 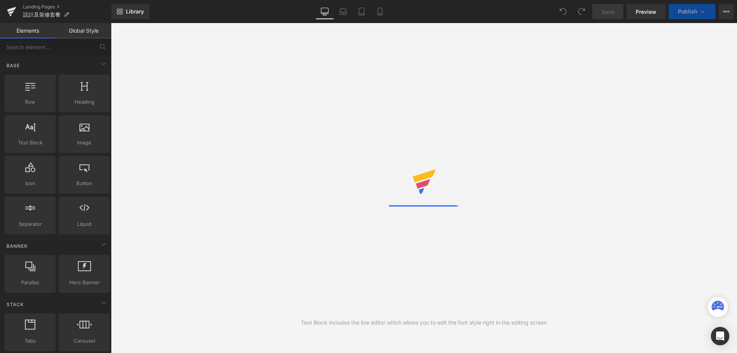 I want to click on span: Banner, so click(x=17, y=246).